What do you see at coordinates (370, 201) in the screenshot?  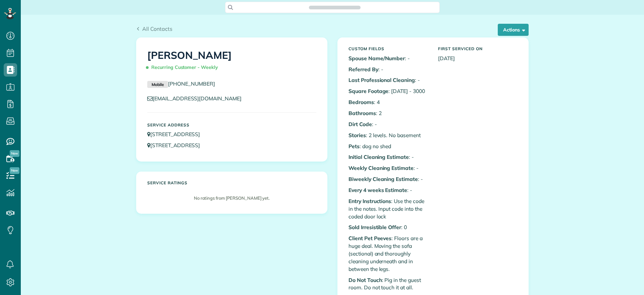 I see `b: Entry Instructions` at bounding box center [370, 201].